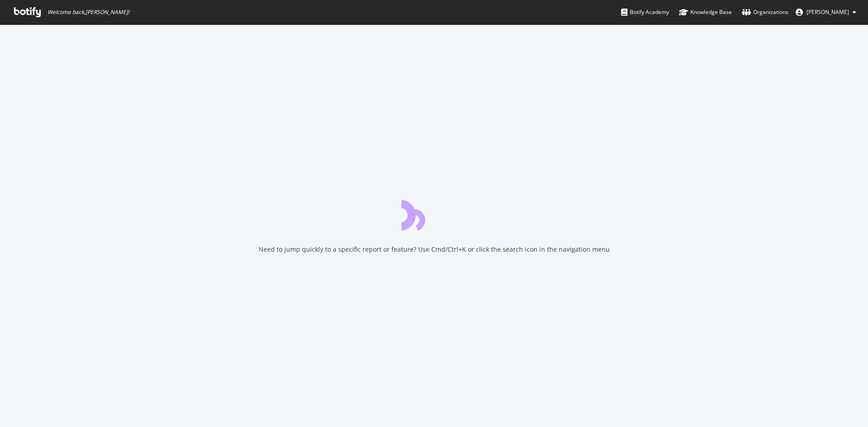  What do you see at coordinates (646, 12) in the screenshot?
I see `div: Botify Academy` at bounding box center [646, 12].